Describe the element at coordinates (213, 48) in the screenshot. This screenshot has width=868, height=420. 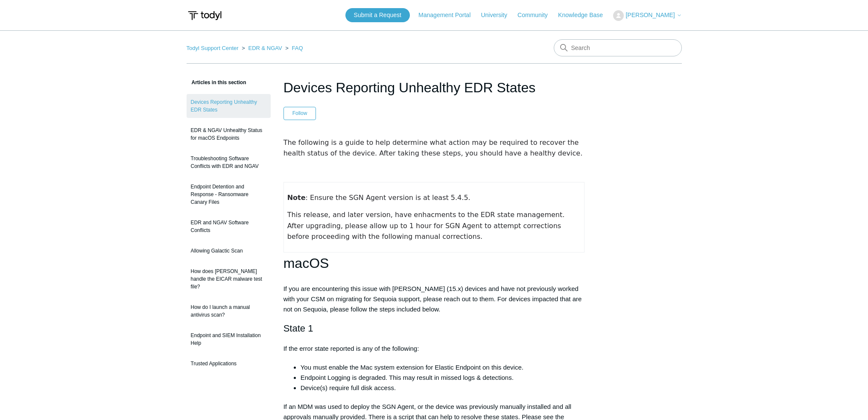
I see `li: Todyl Support Center` at that location.